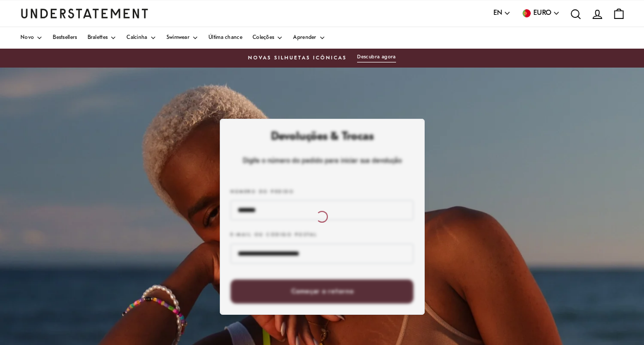 The image size is (644, 345). I want to click on a: Novo, so click(31, 38).